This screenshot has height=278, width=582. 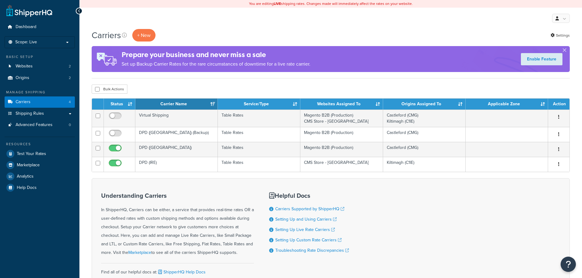 What do you see at coordinates (40, 165) in the screenshot?
I see `li: Marketplace` at bounding box center [40, 165].